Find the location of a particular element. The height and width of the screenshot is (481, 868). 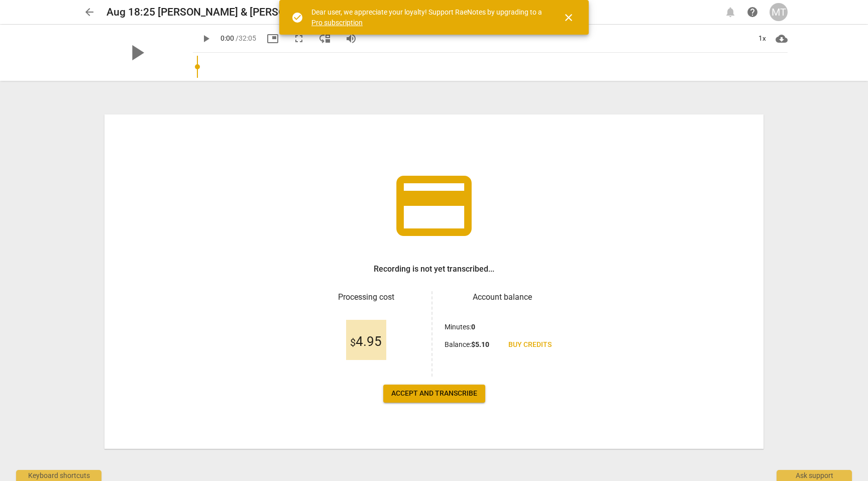

button: Volume is located at coordinates (351, 39).